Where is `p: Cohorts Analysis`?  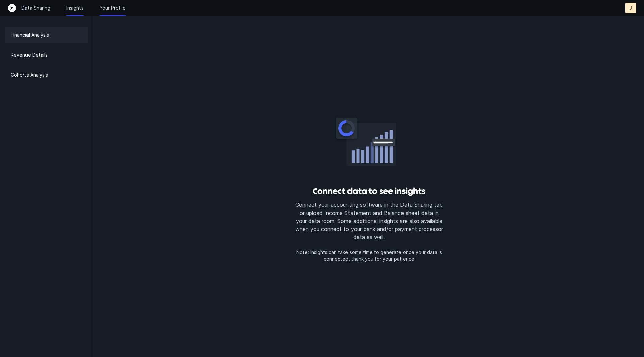 p: Cohorts Analysis is located at coordinates (29, 75).